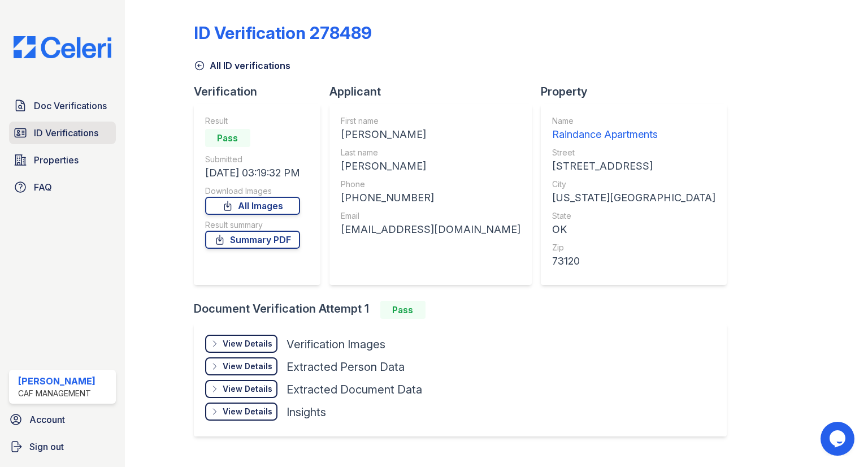 Image resolution: width=868 pixels, height=467 pixels. What do you see at coordinates (430, 216) in the screenshot?
I see `div: Email` at bounding box center [430, 216].